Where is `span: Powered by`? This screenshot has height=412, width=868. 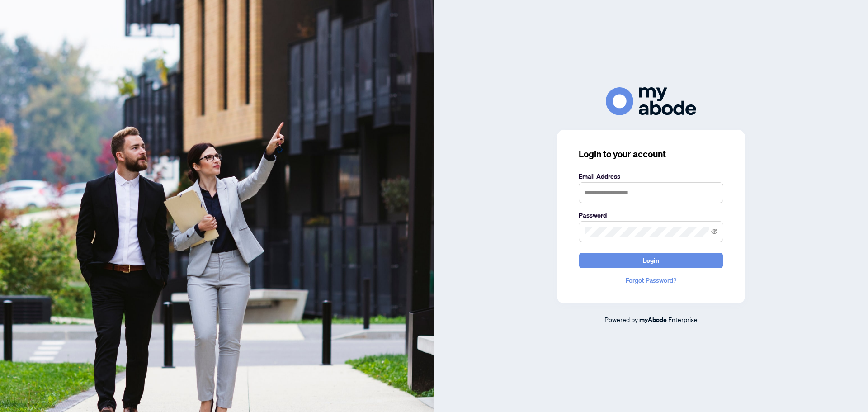
span: Powered by is located at coordinates (622, 319).